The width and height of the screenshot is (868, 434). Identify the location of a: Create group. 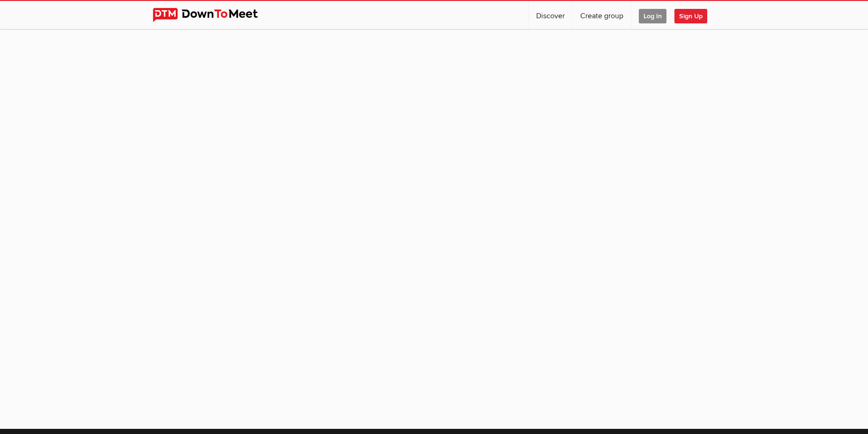
(602, 15).